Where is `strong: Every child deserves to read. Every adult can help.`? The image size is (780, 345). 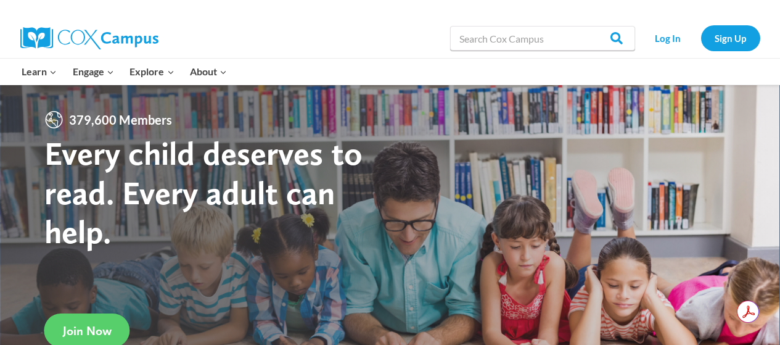 strong: Every child deserves to read. Every adult can help. is located at coordinates (203, 192).